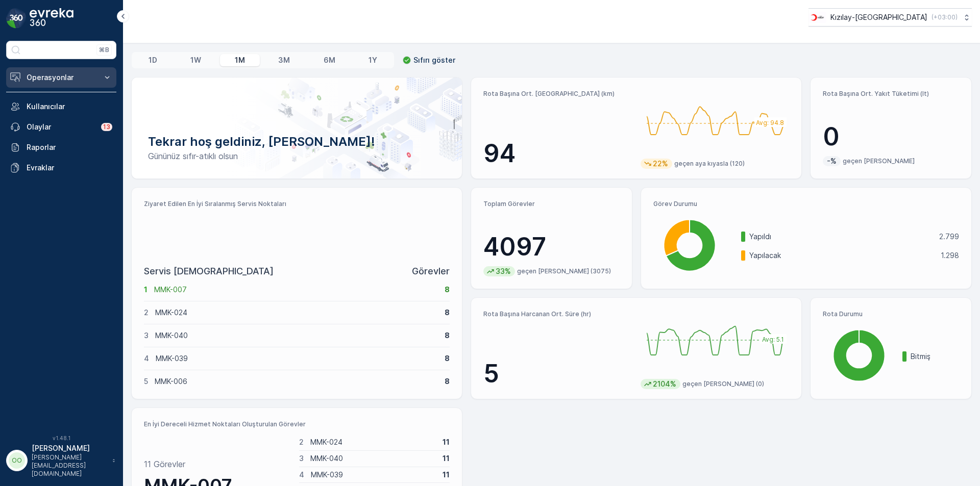 The width and height of the screenshot is (980, 486). What do you see at coordinates (817, 17) in the screenshot?
I see `img: k%C4%B1z%C4%B1lay.png` at bounding box center [817, 17].